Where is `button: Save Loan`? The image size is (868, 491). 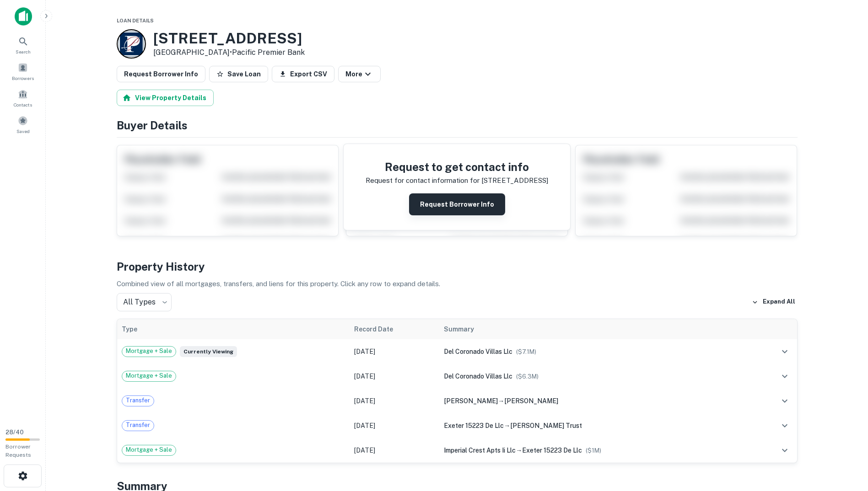
button: Save Loan is located at coordinates (238, 74).